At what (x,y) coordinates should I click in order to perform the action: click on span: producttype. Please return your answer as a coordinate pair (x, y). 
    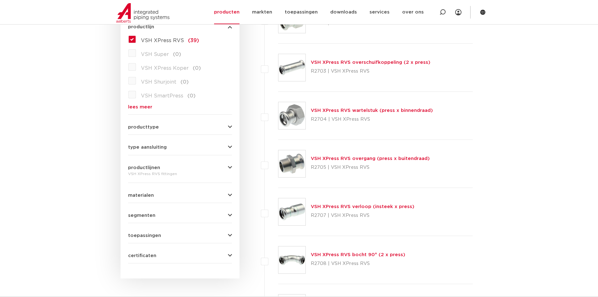
    Looking at the image, I should click on (143, 127).